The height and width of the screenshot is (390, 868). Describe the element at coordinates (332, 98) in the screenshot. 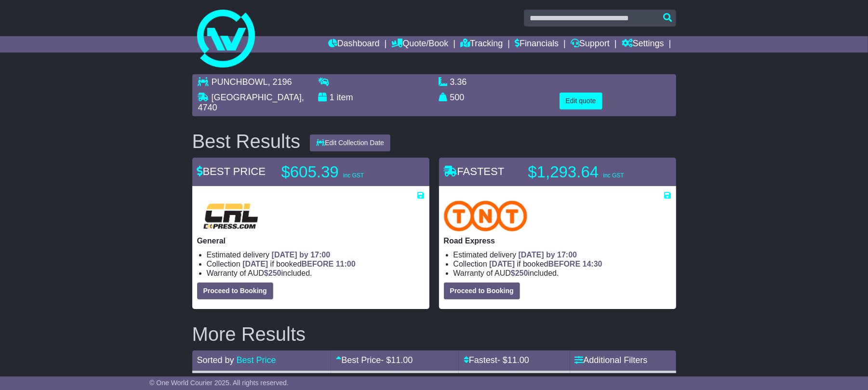

I see `span: 1` at that location.